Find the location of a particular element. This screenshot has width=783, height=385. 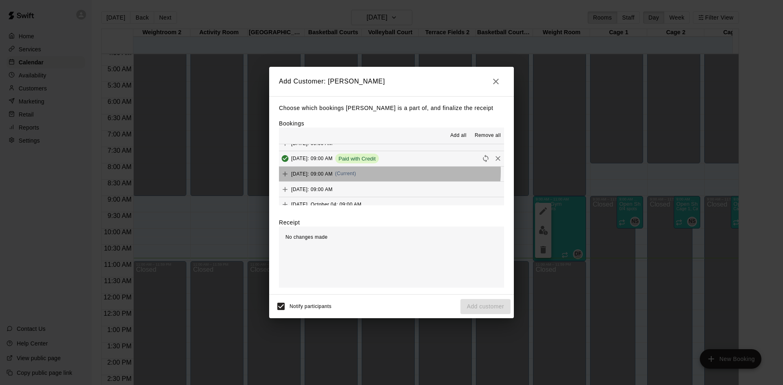

span: No changes made is located at coordinates (306, 237).